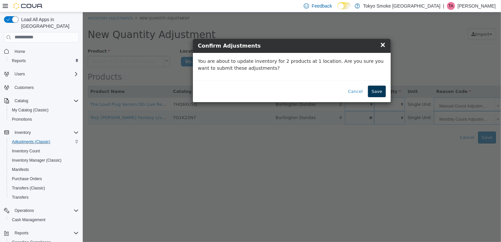 The height and width of the screenshot is (242, 501). Describe the element at coordinates (44, 220) in the screenshot. I see `button: Cash Management` at that location.